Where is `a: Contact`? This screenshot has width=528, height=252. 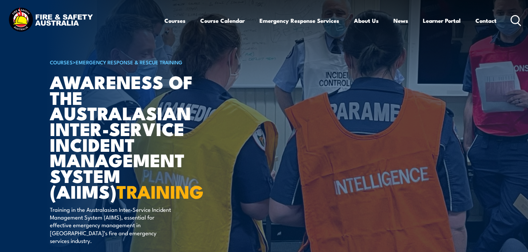 a: Contact is located at coordinates (486, 20).